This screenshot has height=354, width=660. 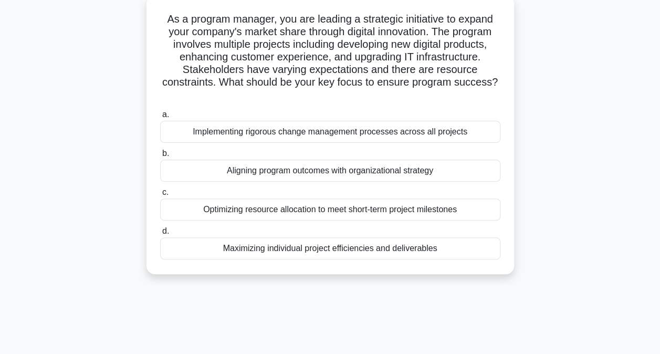 What do you see at coordinates (330, 57) in the screenshot?
I see `h5: As a program manager, you are leading a strategic initiative to expand your company's market shar...` at bounding box center [330, 57].